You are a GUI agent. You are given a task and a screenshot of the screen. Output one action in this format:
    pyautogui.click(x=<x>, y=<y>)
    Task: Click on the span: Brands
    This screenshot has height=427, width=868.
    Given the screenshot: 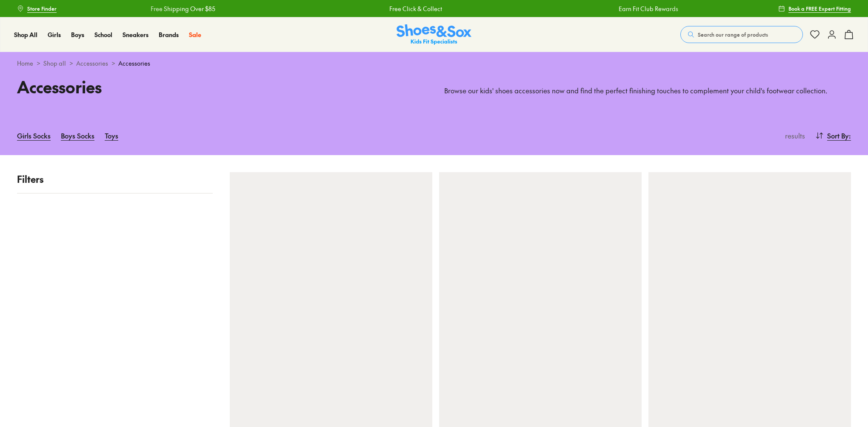 What is the action you would take?
    pyautogui.click(x=168, y=34)
    